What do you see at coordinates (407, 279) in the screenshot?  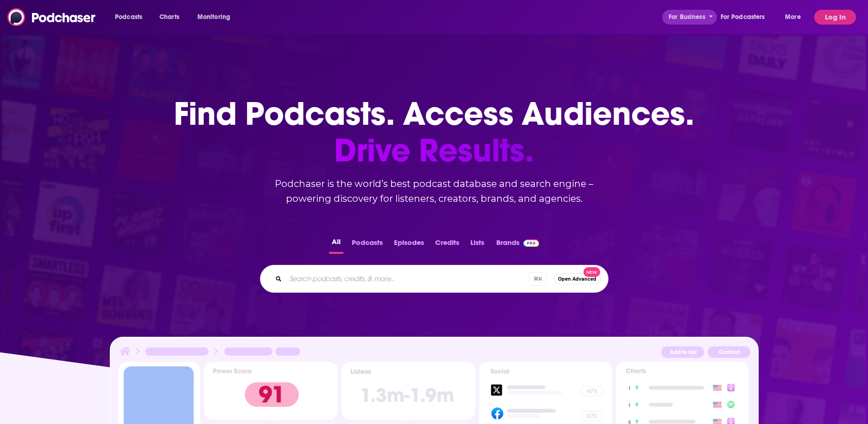 I see `input: Search podcasts, credits, & more...` at bounding box center [407, 279].